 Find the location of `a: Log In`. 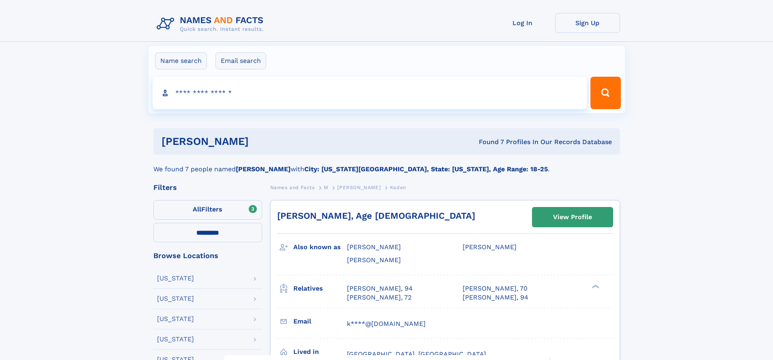

a: Log In is located at coordinates (522, 23).